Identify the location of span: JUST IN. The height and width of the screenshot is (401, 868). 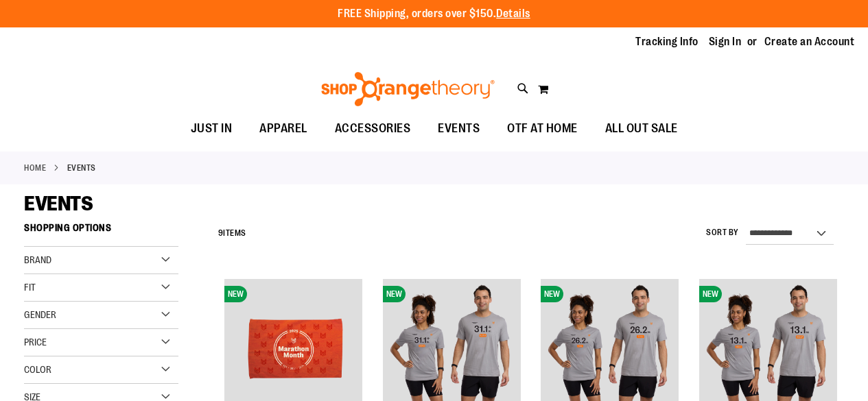
(211, 128).